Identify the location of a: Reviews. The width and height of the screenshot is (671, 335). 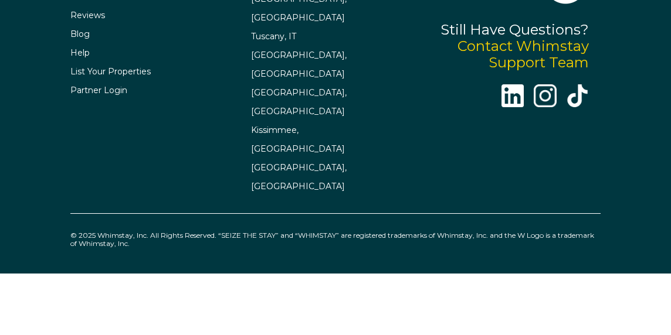
(87, 15).